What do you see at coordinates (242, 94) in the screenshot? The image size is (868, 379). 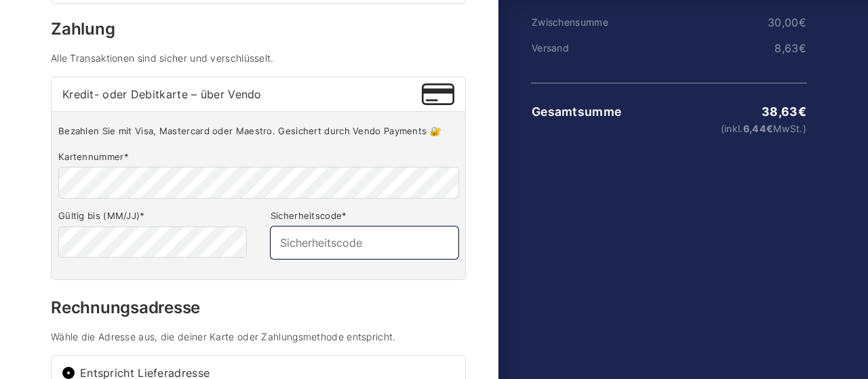 I see `span: Kredit- oder Debitkarte – über Vendo` at bounding box center [242, 94].